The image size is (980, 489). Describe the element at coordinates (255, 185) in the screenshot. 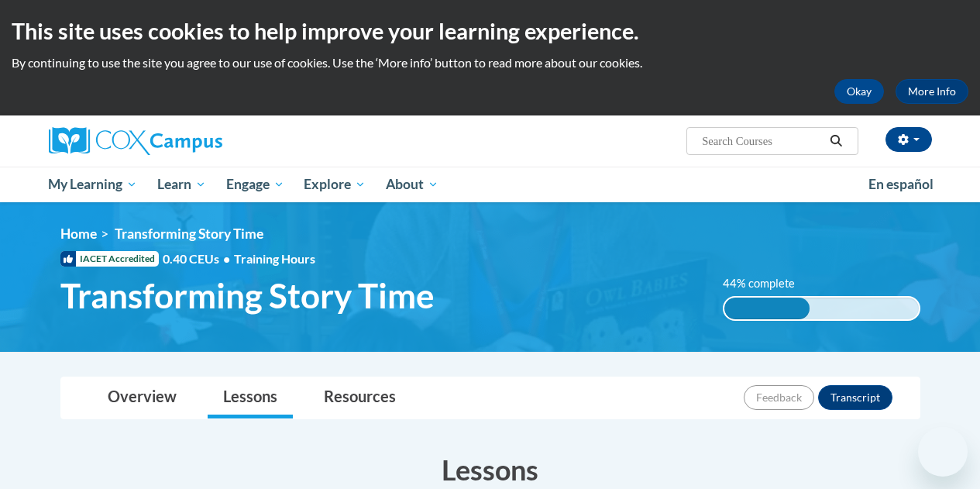

I see `span: Engage` at that location.